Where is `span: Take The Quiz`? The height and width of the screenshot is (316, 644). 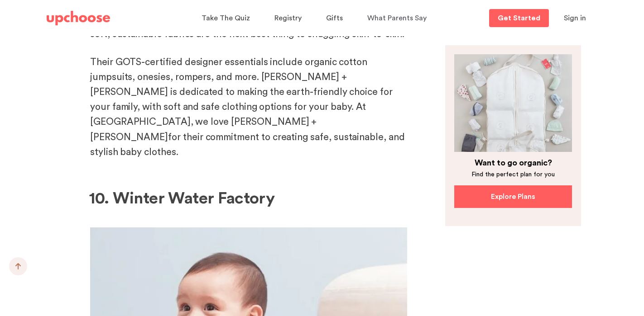
span: Take The Quiz is located at coordinates (226, 18).